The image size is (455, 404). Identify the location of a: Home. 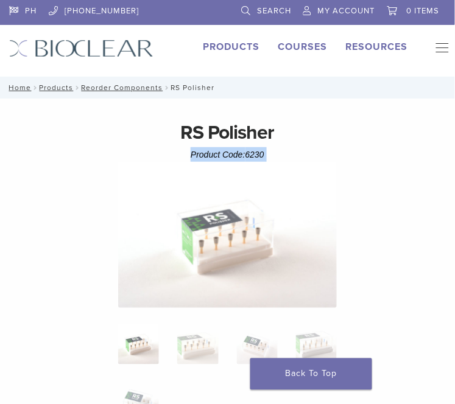
(18, 88).